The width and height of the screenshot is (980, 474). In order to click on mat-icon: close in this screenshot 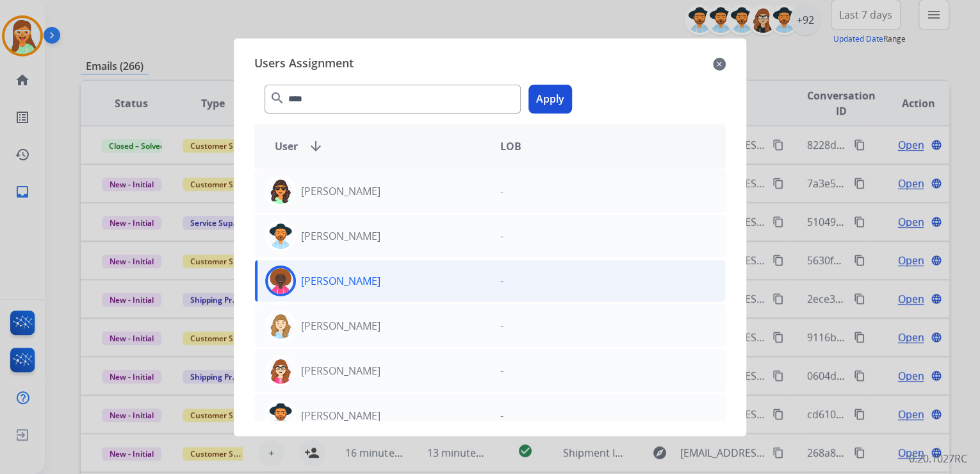, I will do `click(720, 64)`.